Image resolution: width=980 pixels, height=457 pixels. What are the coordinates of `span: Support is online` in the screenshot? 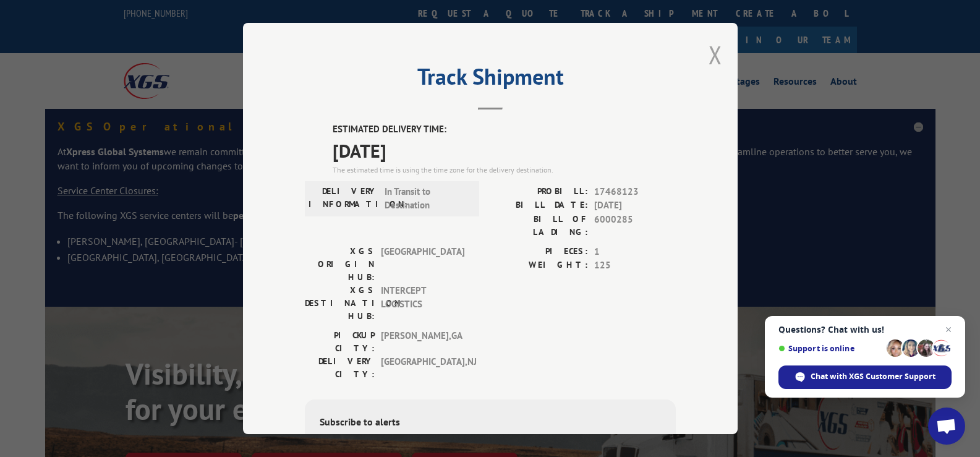 It's located at (830, 348).